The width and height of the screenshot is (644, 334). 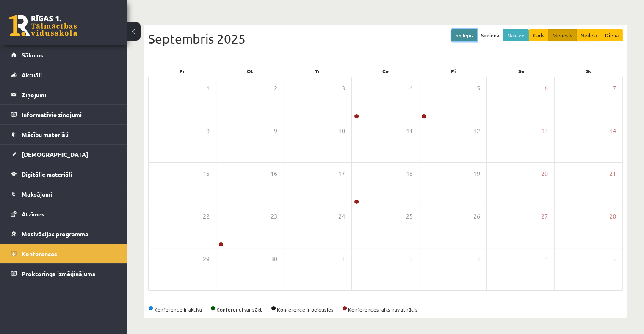 I want to click on div: Ce, so click(x=386, y=71).